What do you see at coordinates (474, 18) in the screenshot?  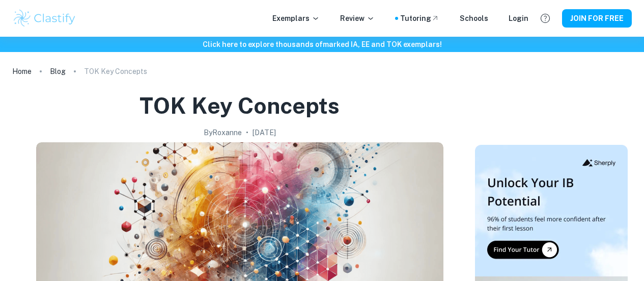 I see `div: Schools` at bounding box center [474, 18].